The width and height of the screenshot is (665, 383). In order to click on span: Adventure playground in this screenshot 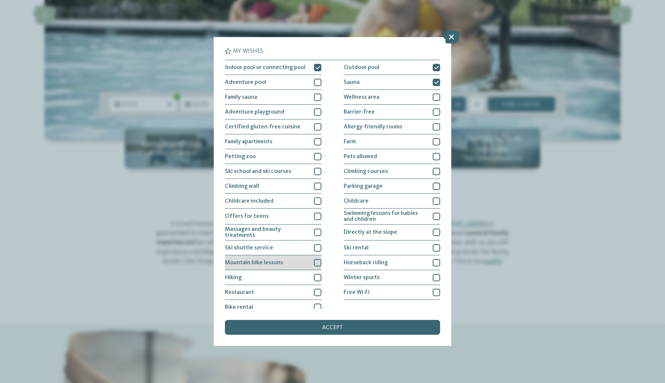, I will do `click(254, 112)`.